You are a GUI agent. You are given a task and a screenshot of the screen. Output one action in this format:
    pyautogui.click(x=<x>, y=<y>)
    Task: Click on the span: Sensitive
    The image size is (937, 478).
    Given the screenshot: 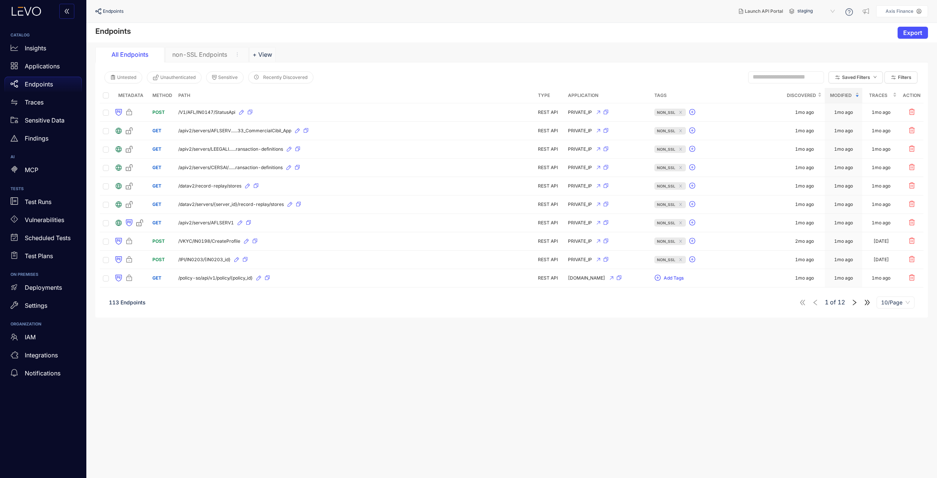 What is the action you would take?
    pyautogui.click(x=228, y=77)
    